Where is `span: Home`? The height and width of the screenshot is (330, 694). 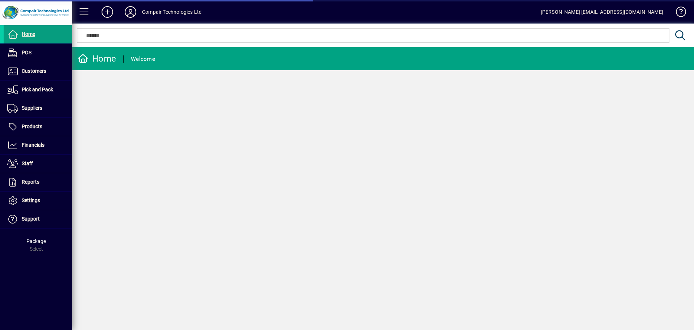
span: Home is located at coordinates (28, 34).